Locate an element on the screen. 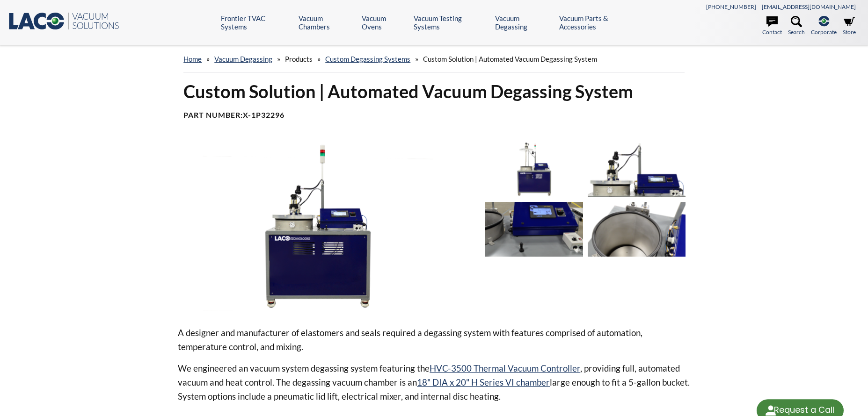  a: Store is located at coordinates (850, 26).